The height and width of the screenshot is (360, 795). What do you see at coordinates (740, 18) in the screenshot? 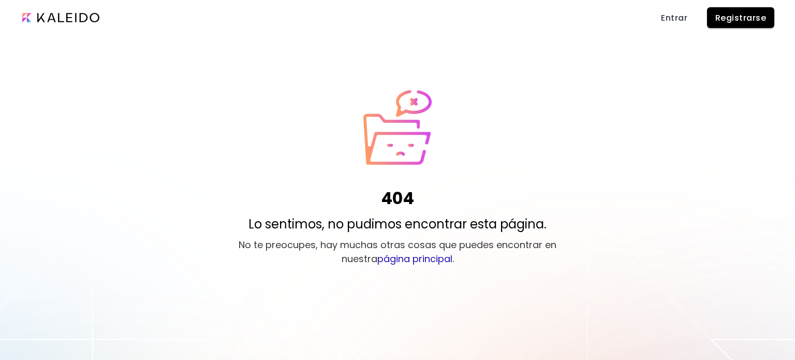
I see `button: Registrarse` at bounding box center [740, 18].